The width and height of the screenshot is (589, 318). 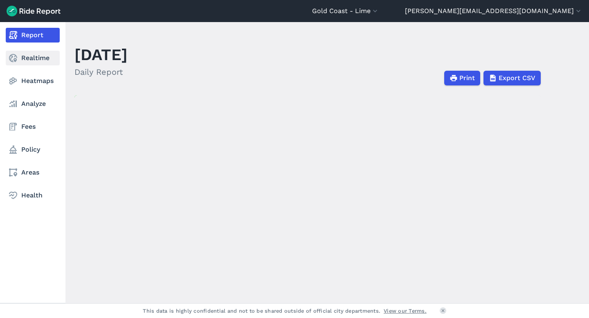 I want to click on button: Gold Coast - Lime, so click(x=346, y=11).